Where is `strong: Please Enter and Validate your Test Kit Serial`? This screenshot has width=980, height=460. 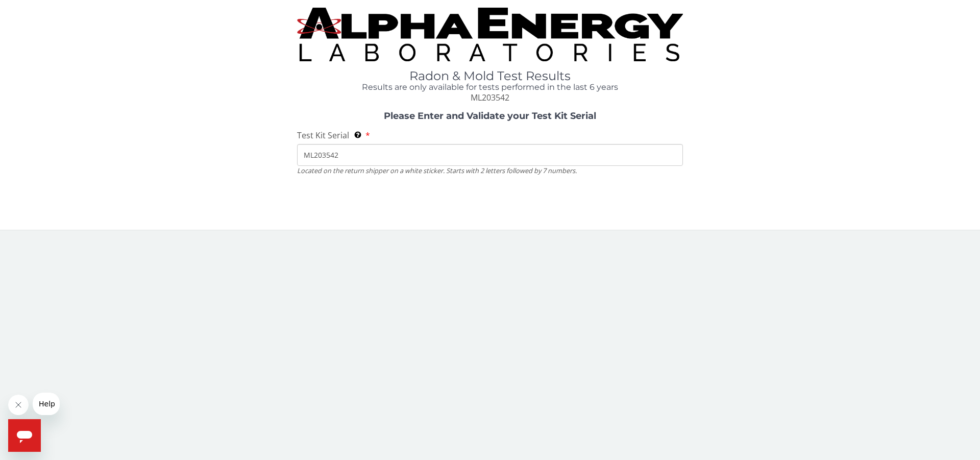
strong: Please Enter and Validate your Test Kit Serial is located at coordinates (490, 116).